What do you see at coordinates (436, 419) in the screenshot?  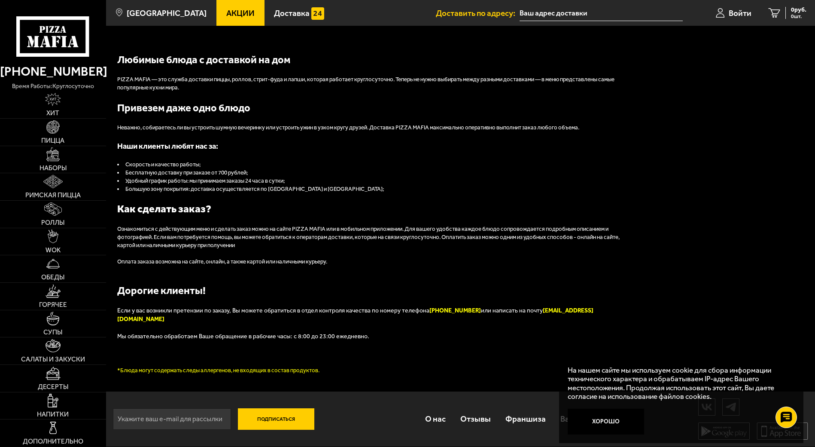 I see `a: О нас` at bounding box center [436, 419].